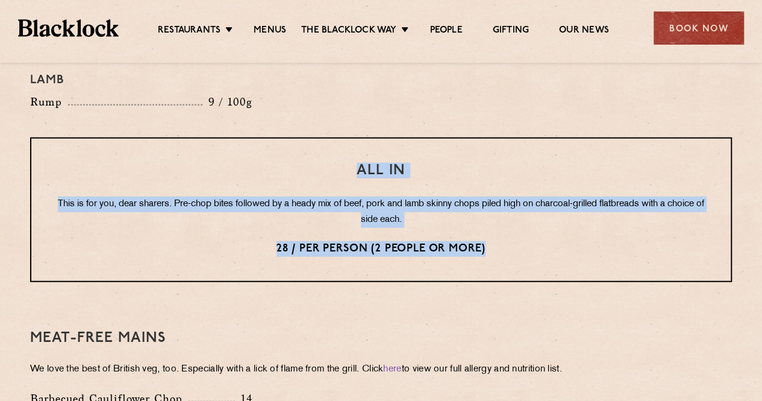 This screenshot has width=762, height=401. Describe the element at coordinates (270, 31) in the screenshot. I see `a: Menus` at that location.